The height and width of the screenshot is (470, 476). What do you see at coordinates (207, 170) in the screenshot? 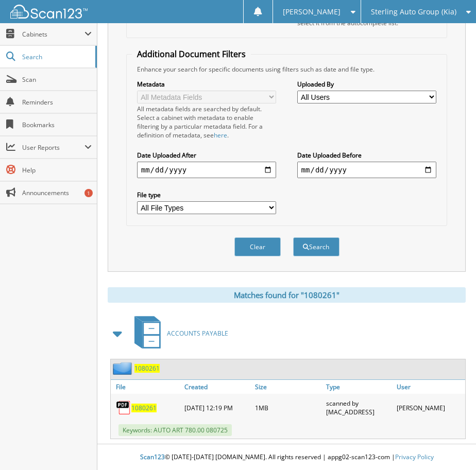
I see `input: start` at bounding box center [207, 170].